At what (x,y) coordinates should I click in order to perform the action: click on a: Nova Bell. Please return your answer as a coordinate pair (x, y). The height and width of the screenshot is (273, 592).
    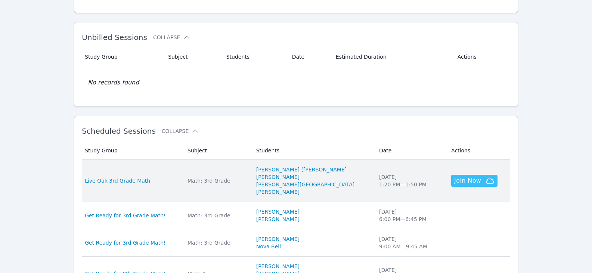
    Looking at the image, I should click on (268, 246).